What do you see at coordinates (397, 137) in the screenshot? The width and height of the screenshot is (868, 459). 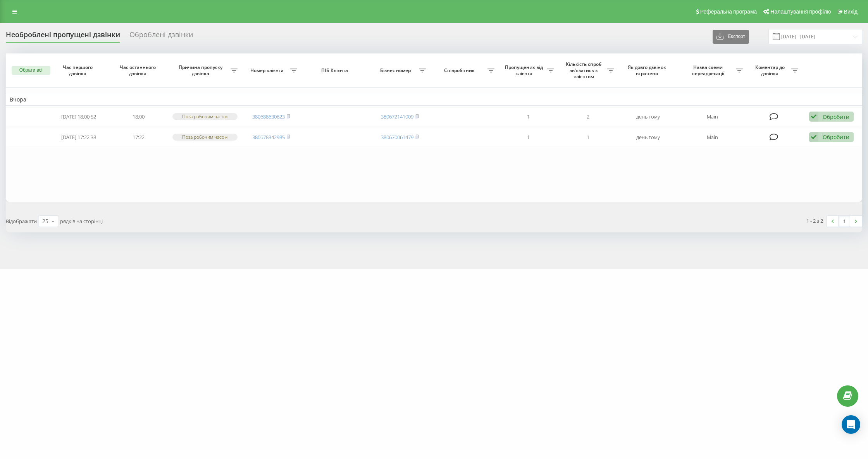 I see `a: 380670061479` at bounding box center [397, 137].